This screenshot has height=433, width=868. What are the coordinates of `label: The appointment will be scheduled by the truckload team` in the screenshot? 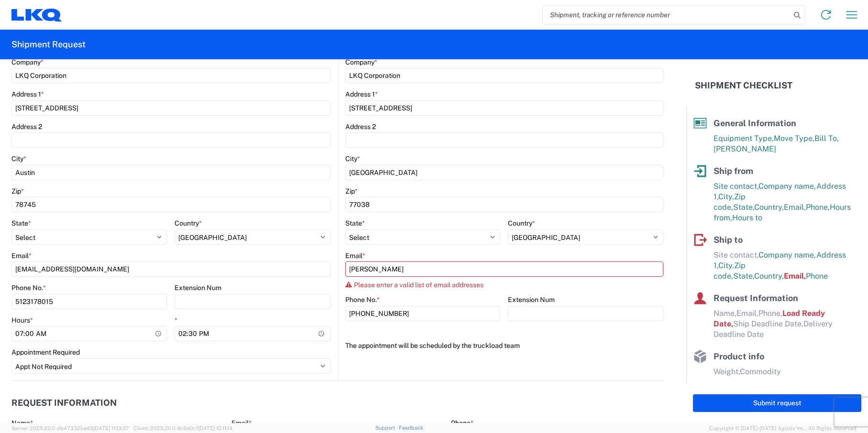 It's located at (432, 345).